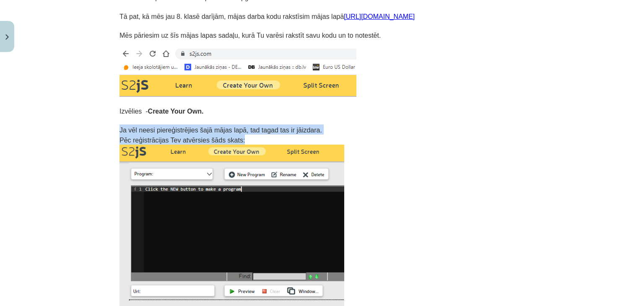  What do you see at coordinates (220, 130) in the screenshot?
I see `span: Ja vēl neesi piereģistrējies šajā mājas lapā, tad tagad tas ir jāizdara.` at bounding box center [220, 130].